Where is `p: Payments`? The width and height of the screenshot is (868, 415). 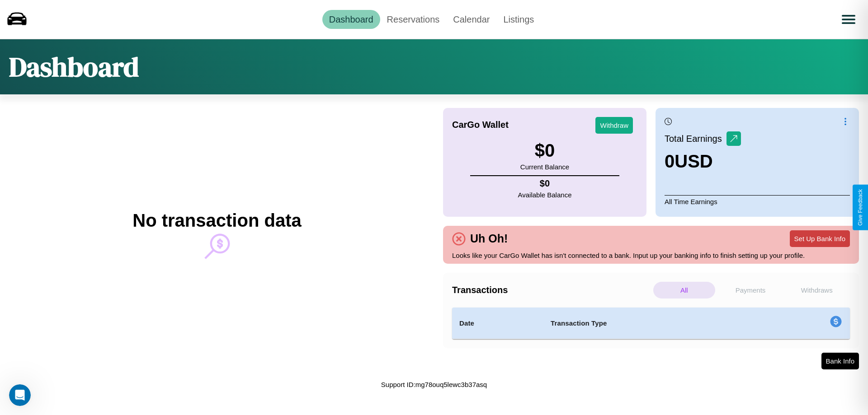 p: Payments is located at coordinates (750, 290).